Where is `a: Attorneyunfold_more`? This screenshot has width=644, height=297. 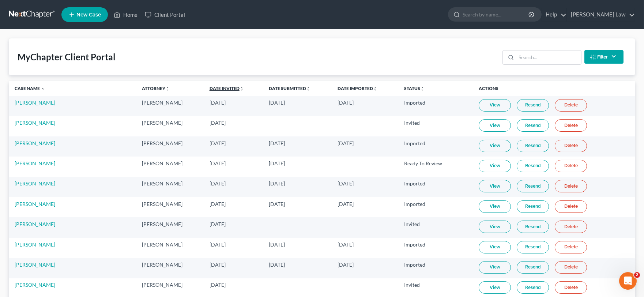 a: Attorneyunfold_more is located at coordinates (156, 88).